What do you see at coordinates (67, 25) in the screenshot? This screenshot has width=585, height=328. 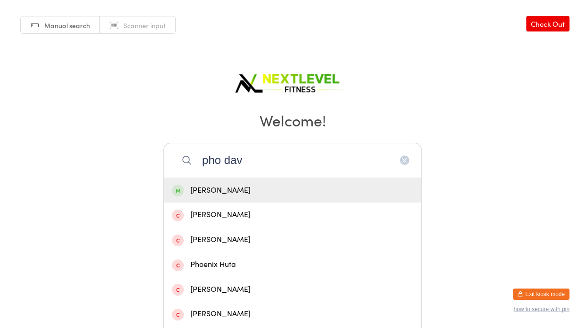 I see `span: Manual search` at bounding box center [67, 25].